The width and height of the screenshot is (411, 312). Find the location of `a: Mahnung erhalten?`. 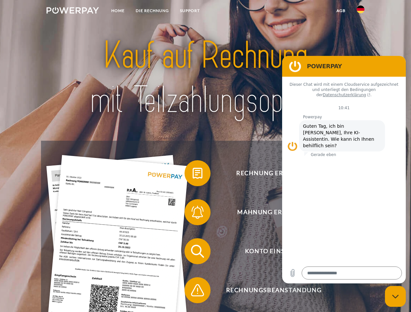

a: Mahnung erhalten? is located at coordinates (269, 212).